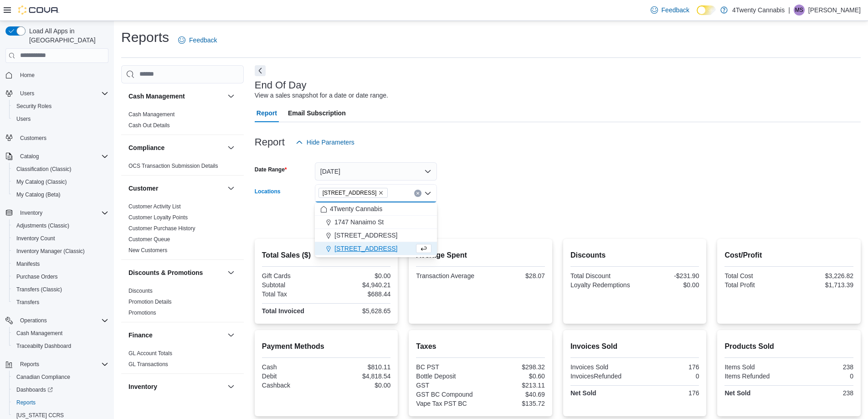 This screenshot has width=868, height=419. Describe the element at coordinates (147, 250) in the screenshot. I see `a: New Customers` at that location.